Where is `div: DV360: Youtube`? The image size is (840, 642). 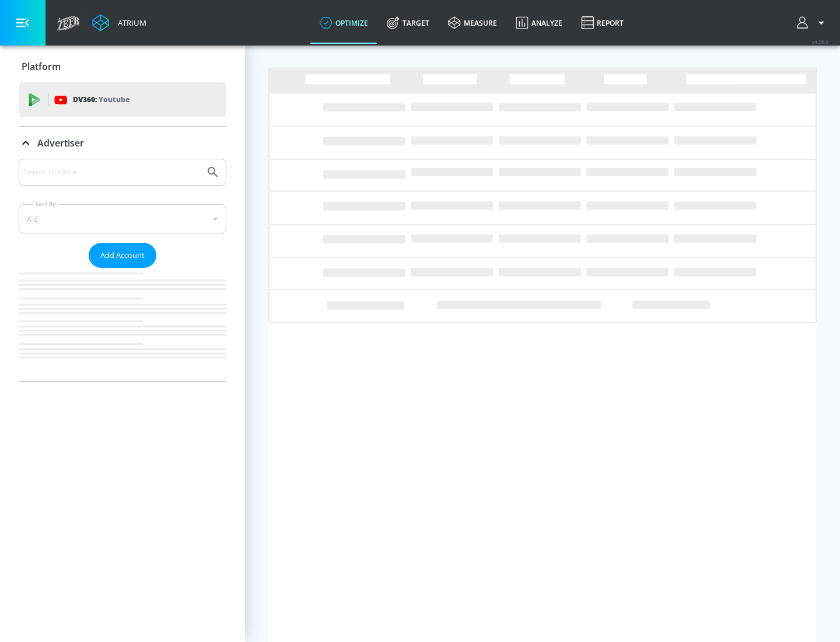 div: DV360: Youtube is located at coordinates (122, 100).